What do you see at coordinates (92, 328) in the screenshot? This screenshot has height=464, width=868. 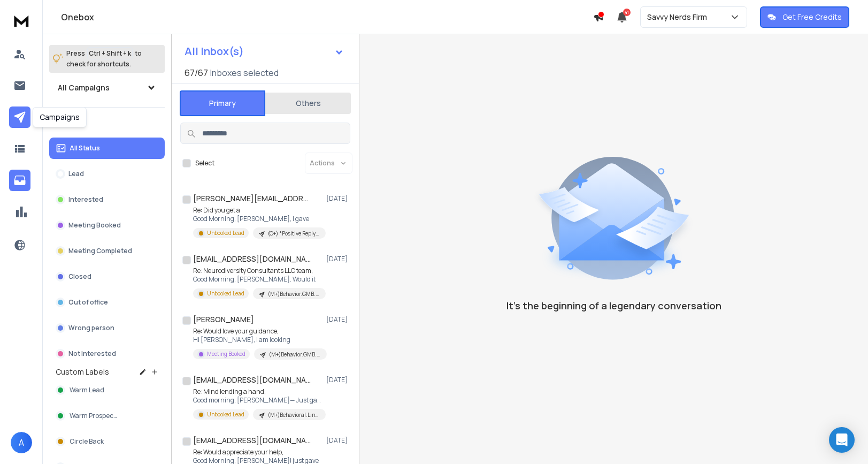 I see `p: Wrong person` at bounding box center [92, 328].